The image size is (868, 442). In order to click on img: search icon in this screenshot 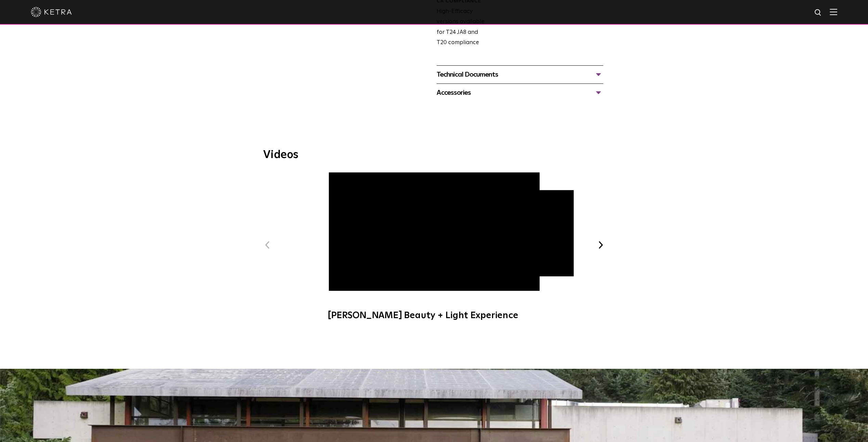, I will do `click(818, 13)`.